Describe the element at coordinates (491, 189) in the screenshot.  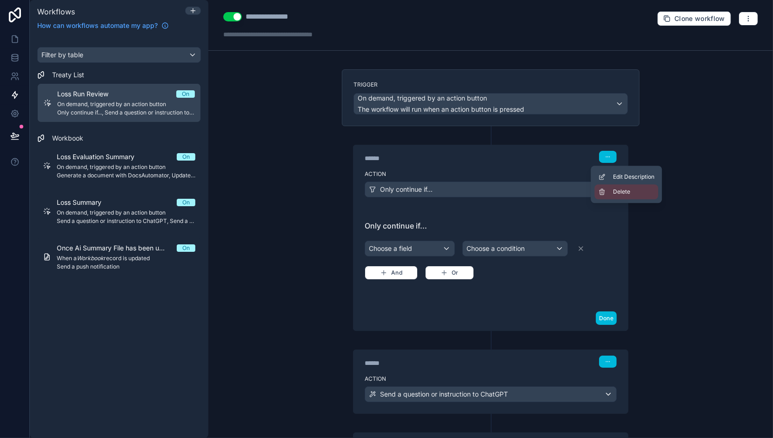
I see `button: Only continue if...` at that location.